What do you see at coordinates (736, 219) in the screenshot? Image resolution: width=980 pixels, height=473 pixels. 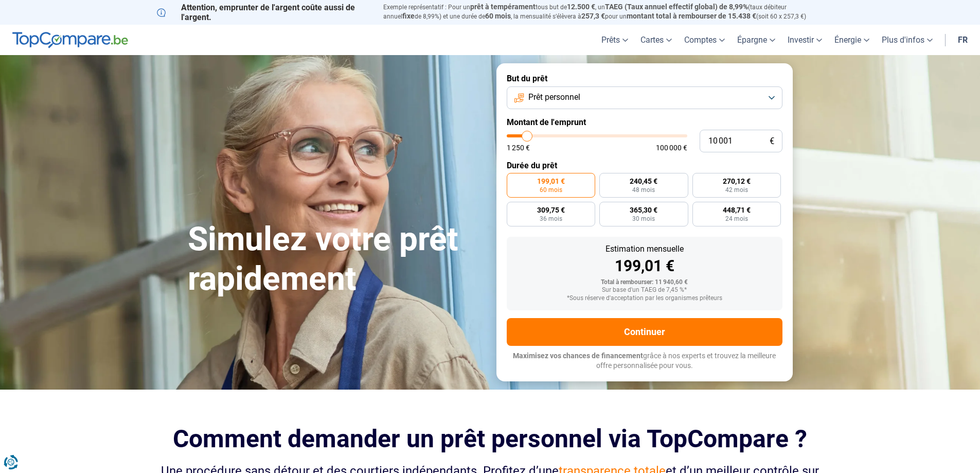 I see `span: 24 mois` at bounding box center [736, 219].